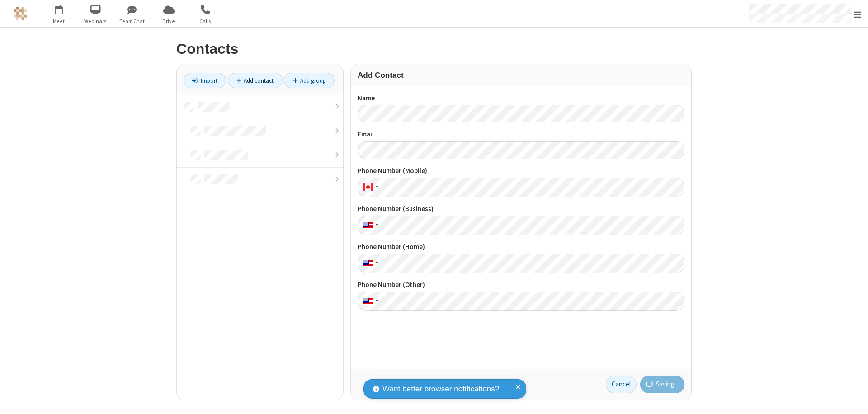 The image size is (868, 414). Describe the element at coordinates (205, 80) in the screenshot. I see `a: Import` at that location.